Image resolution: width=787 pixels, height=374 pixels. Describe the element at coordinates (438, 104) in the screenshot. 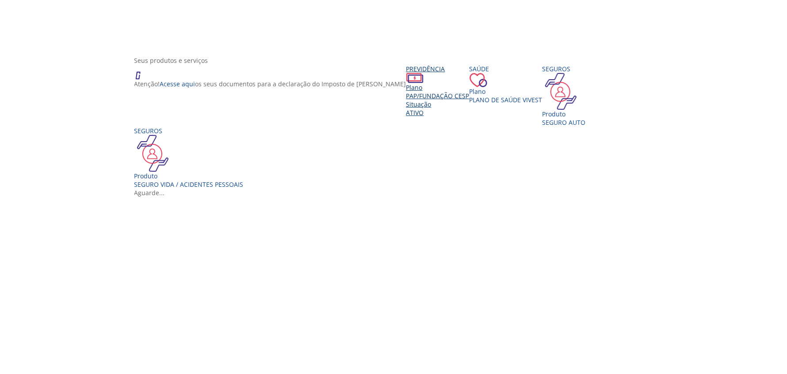

I see `div: Situação` at that location.